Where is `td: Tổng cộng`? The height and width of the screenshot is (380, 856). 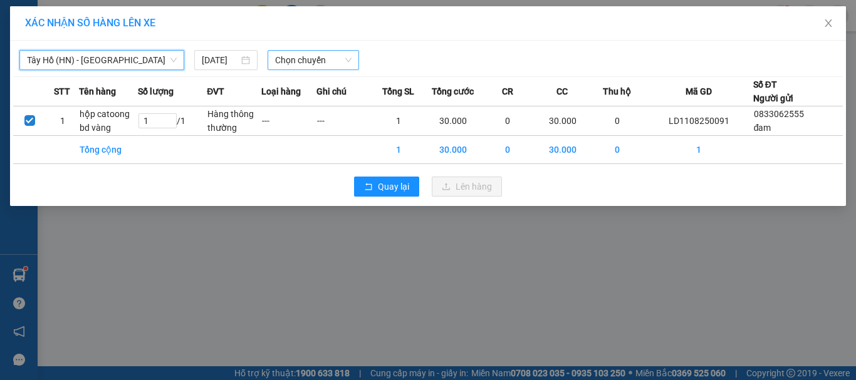 td: Tổng cộng is located at coordinates (108, 150).